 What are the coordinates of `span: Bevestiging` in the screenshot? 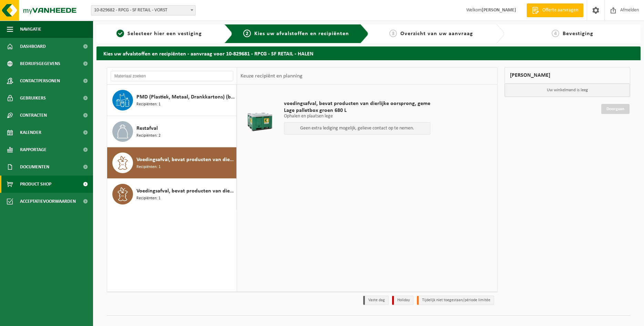 It's located at (578, 34).